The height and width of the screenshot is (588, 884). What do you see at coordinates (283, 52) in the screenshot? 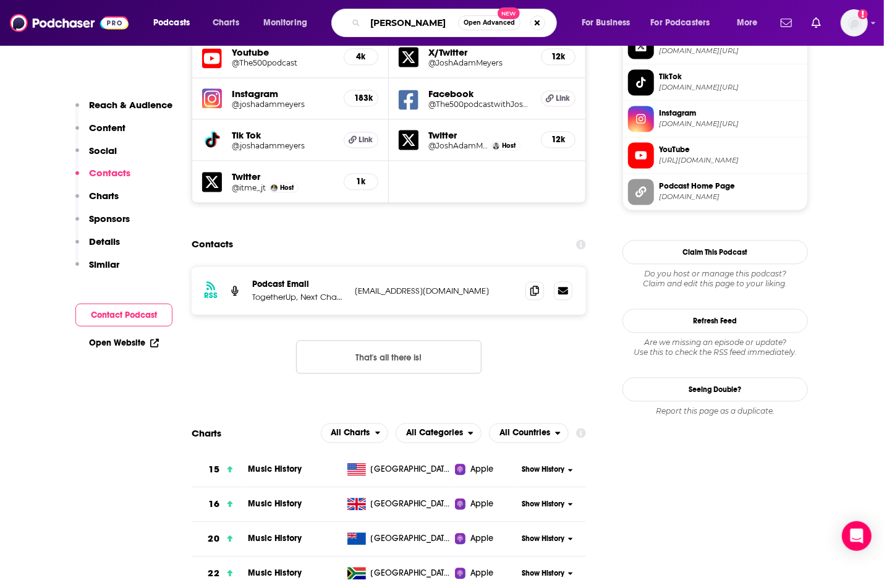
I see `h5: Youtube` at bounding box center [283, 52].